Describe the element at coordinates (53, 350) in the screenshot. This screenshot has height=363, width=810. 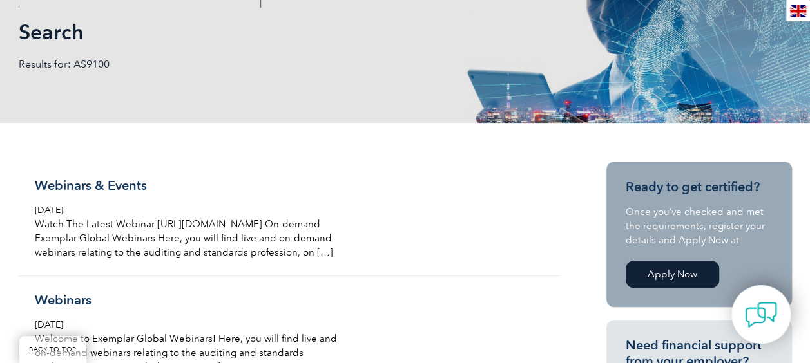
I see `a: BACK TO TOP` at that location.